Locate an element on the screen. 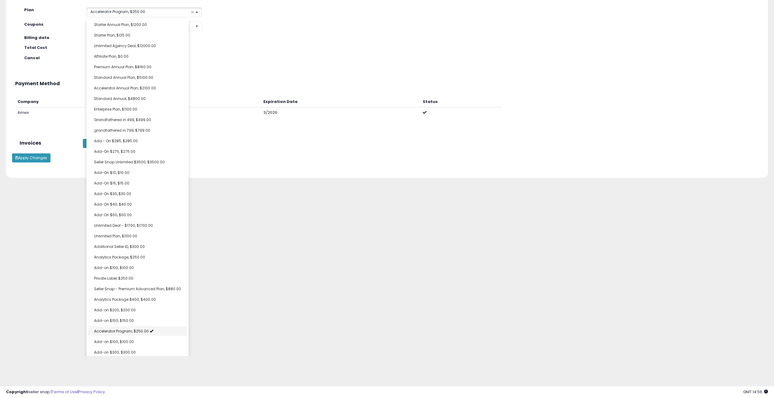 This screenshot has height=398, width=774. span: Standard Annual, $4800.00 is located at coordinates (120, 99).